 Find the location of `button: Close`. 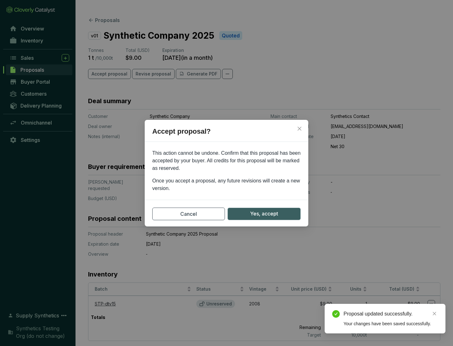

button: Close is located at coordinates (299, 129).